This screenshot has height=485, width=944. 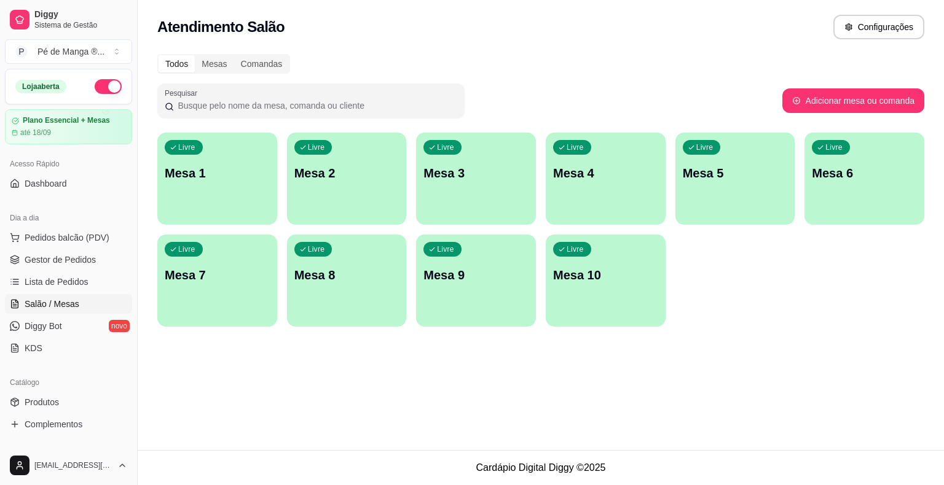 I want to click on span: Lista de Pedidos, so click(x=57, y=282).